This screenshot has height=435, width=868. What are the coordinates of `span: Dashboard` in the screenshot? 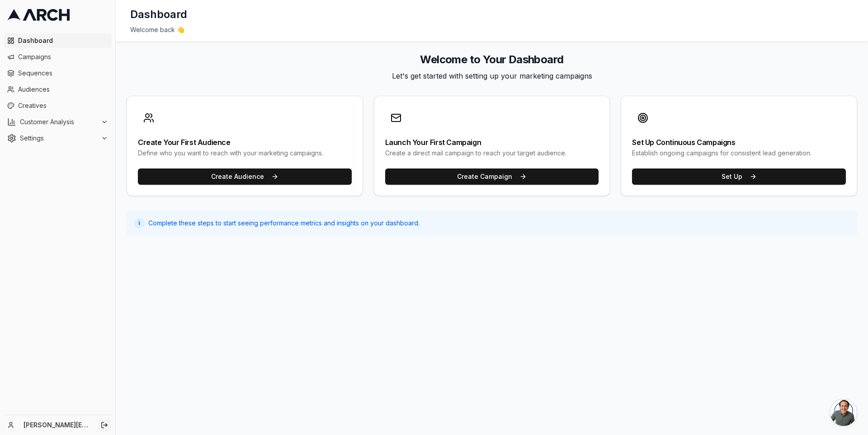 It's located at (63, 40).